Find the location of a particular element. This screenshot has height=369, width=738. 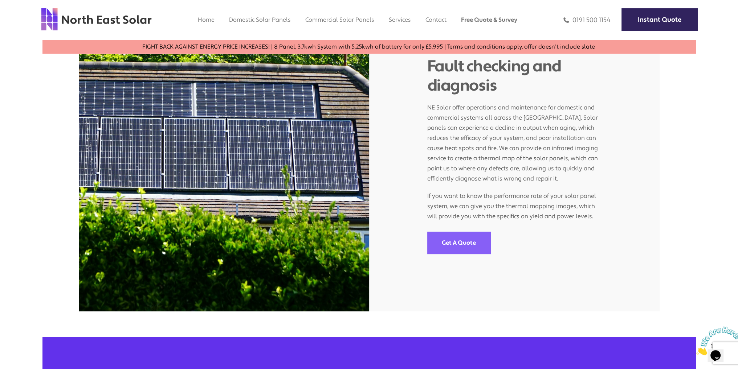

a: Contact is located at coordinates (436, 20).